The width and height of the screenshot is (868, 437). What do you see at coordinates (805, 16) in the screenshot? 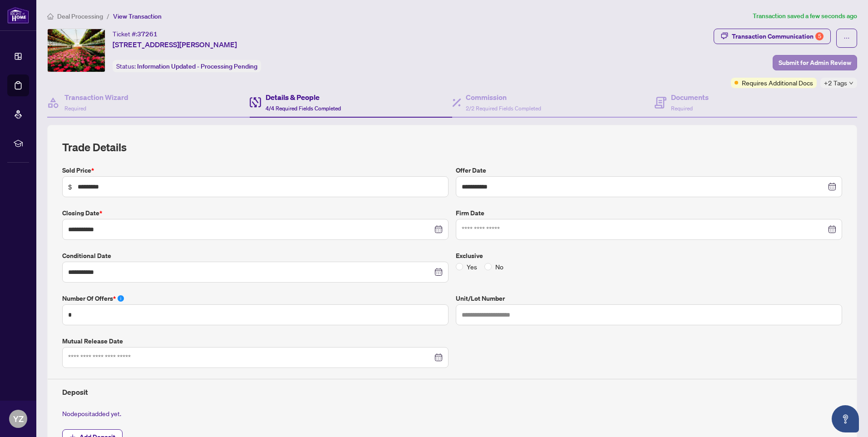
I see `article: Transaction saved a few seconds ago` at bounding box center [805, 16].